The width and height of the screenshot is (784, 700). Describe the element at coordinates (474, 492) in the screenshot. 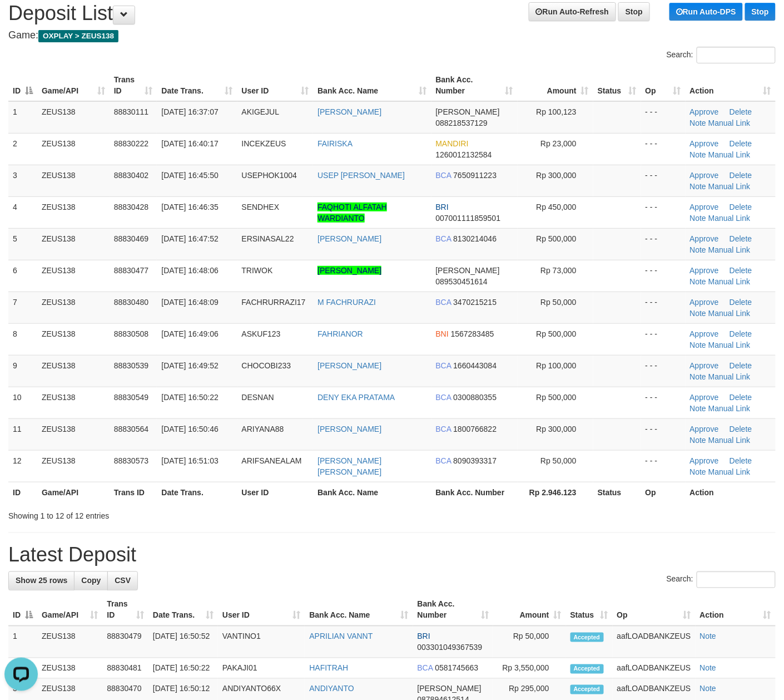

I see `th: Bank Acc. Number` at that location.